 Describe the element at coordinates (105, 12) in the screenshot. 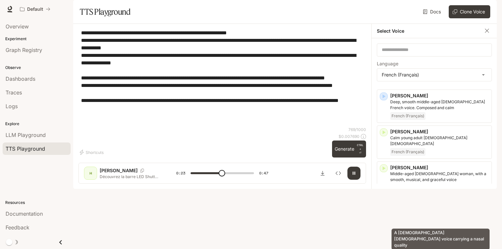

I see `h1: TTS Playground` at that location.